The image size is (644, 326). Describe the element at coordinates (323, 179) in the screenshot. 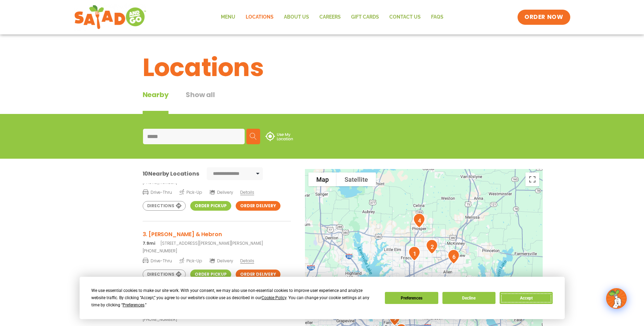

I see `button: Show street map` at that location.